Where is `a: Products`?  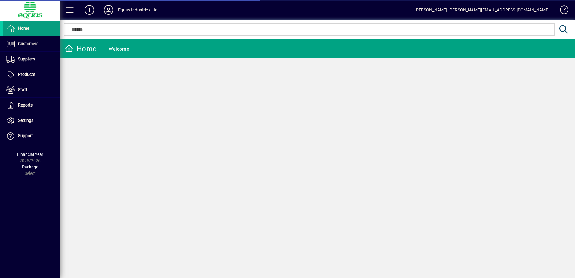 a: Products is located at coordinates (32, 75).